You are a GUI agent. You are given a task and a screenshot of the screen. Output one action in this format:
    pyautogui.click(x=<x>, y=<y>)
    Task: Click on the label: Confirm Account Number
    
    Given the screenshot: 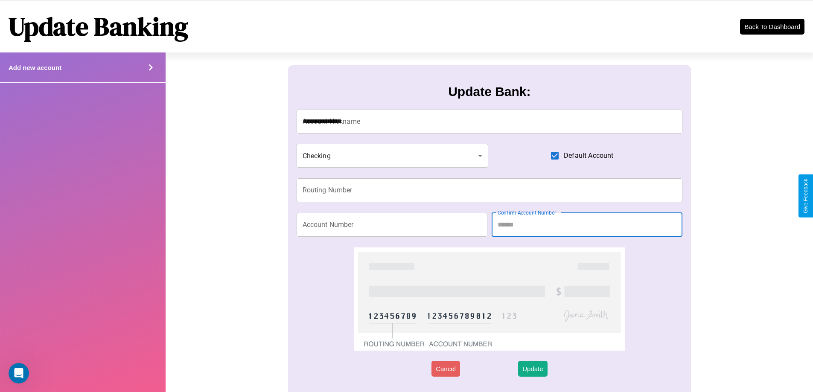 What is the action you would take?
    pyautogui.click(x=526, y=212)
    